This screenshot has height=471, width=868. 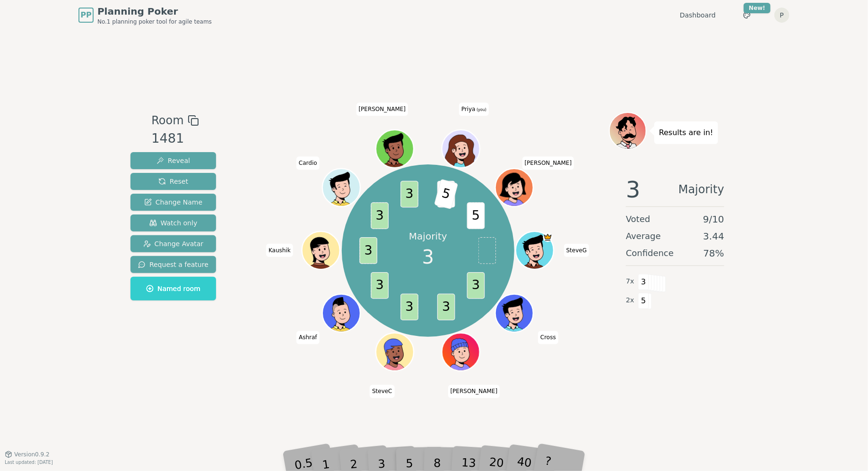 What do you see at coordinates (173, 202) in the screenshot?
I see `button: Change Name` at bounding box center [173, 202].